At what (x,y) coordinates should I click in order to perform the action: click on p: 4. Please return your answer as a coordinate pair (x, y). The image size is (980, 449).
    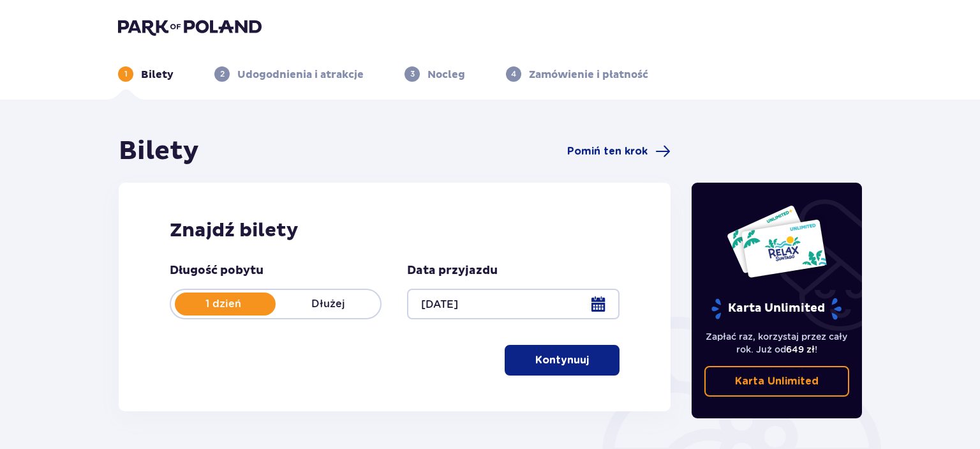
    Looking at the image, I should click on (514, 74).